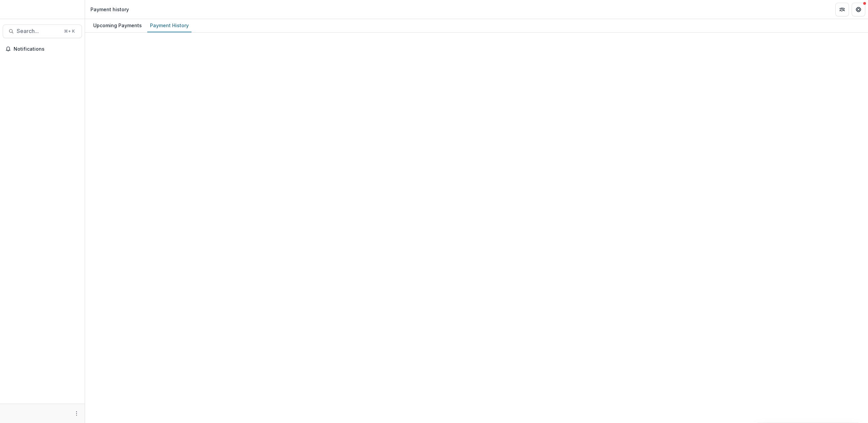  Describe the element at coordinates (42, 31) in the screenshot. I see `button: Search...` at that location.